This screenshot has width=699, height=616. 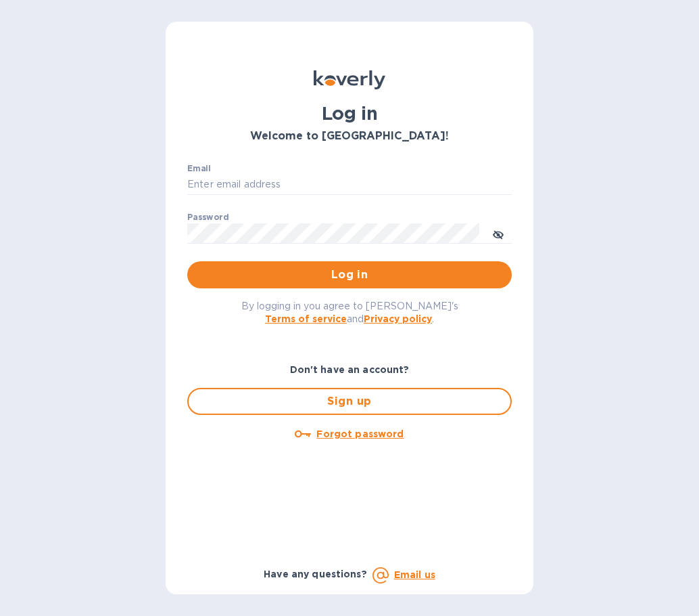 I want to click on b: Terms of service, so click(x=306, y=319).